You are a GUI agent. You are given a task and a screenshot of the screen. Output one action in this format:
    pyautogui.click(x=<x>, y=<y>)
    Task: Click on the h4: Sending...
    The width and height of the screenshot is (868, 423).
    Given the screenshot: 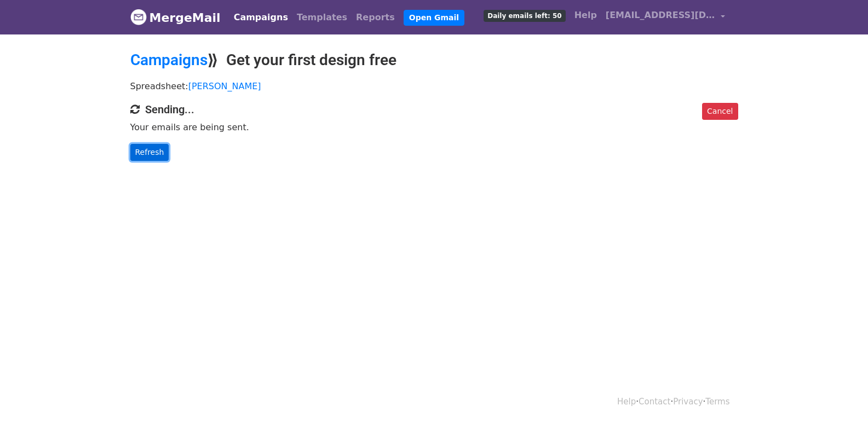 What is the action you would take?
    pyautogui.click(x=434, y=109)
    